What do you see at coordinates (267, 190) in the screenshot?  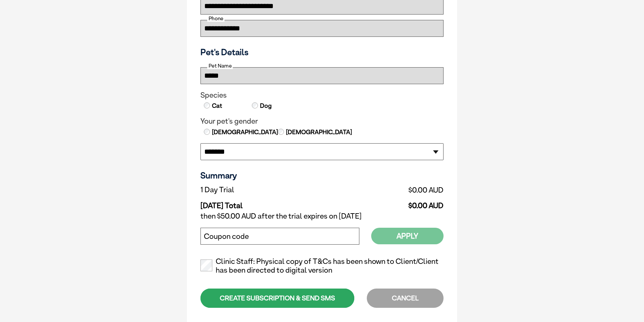 I see `td: 1 Day Trial` at bounding box center [267, 190].